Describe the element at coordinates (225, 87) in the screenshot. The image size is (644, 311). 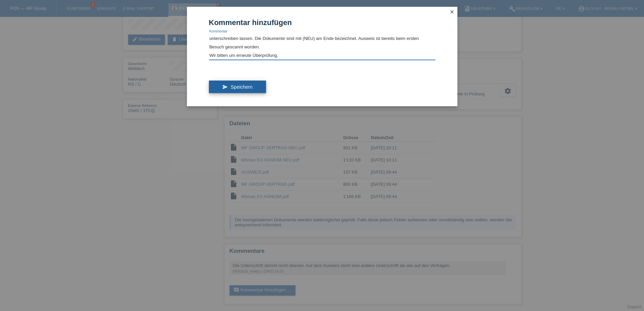
I see `i: send` at that location.